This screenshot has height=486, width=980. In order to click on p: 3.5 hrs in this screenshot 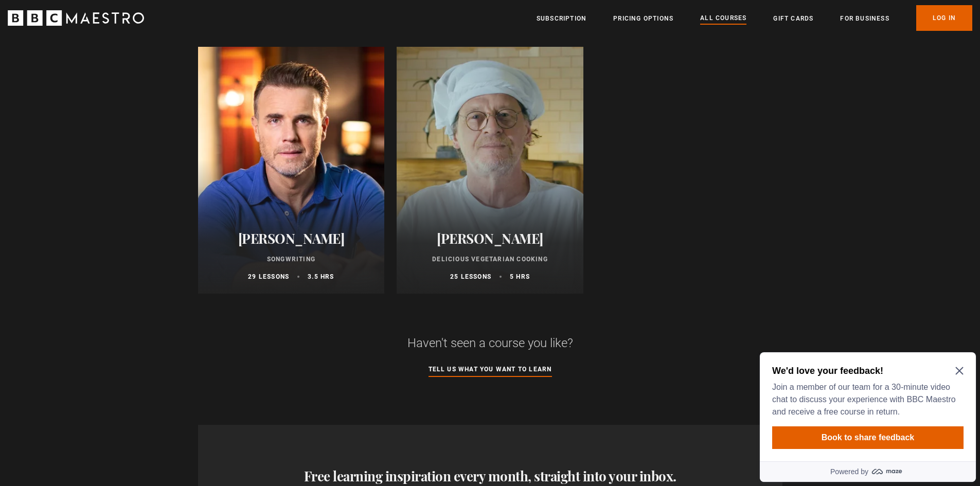, I will do `click(321, 277)`.